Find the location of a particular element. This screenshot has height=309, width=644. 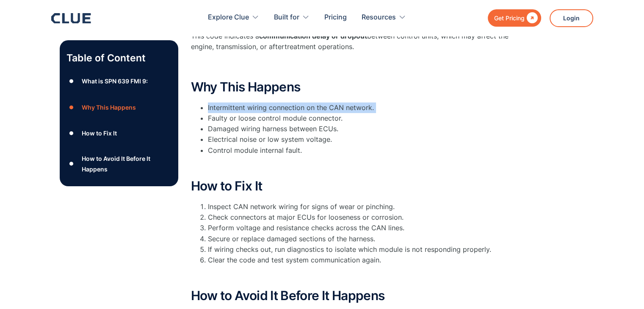

div: How to Avoid It Before It Happens is located at coordinates (126, 164).